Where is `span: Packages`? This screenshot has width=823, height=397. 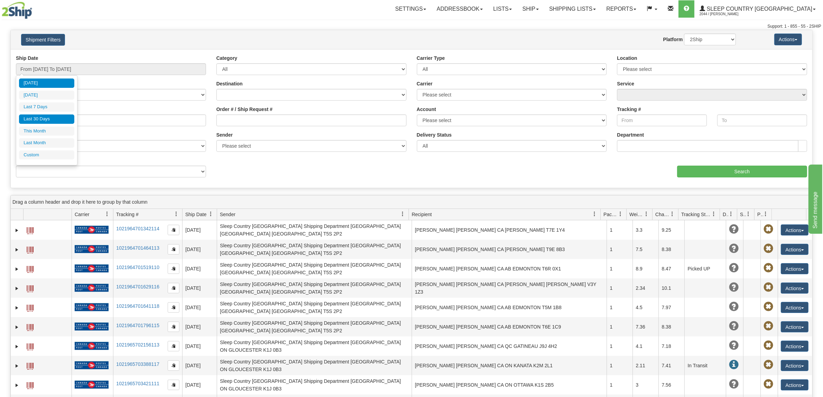
span: Packages is located at coordinates (611, 214).